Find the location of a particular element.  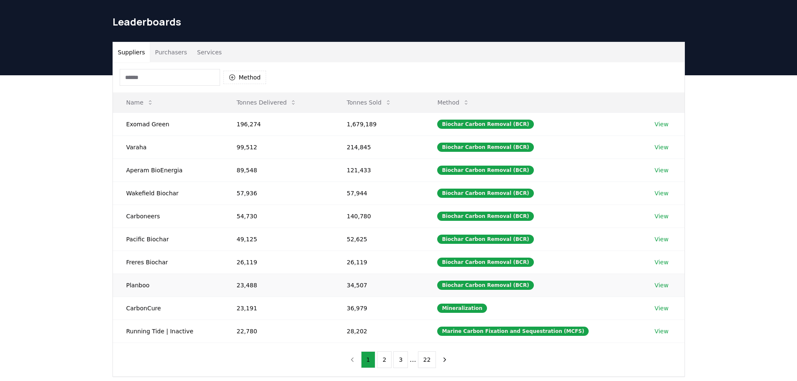

td: Planboo is located at coordinates (168, 285).